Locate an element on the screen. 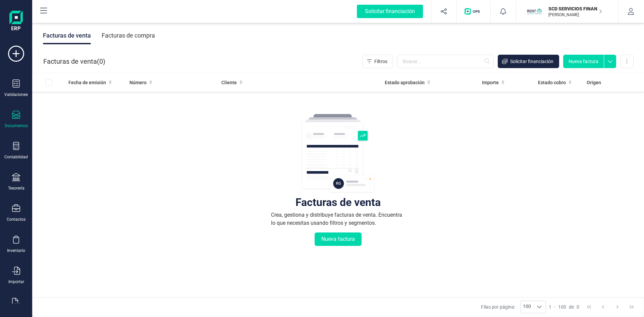 The image size is (644, 317). button: First Page is located at coordinates (589, 307).